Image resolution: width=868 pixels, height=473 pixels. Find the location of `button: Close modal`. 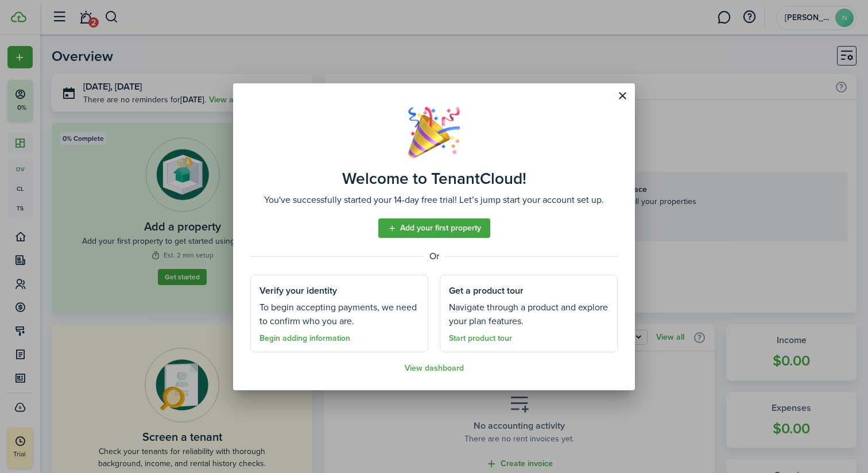

button: Close modal is located at coordinates (623, 96).